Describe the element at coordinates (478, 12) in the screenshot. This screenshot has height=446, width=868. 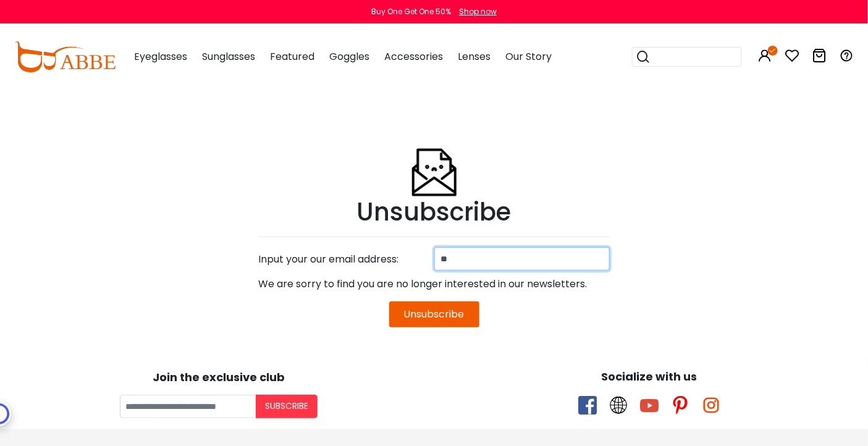
I see `div: Shop now` at that location.